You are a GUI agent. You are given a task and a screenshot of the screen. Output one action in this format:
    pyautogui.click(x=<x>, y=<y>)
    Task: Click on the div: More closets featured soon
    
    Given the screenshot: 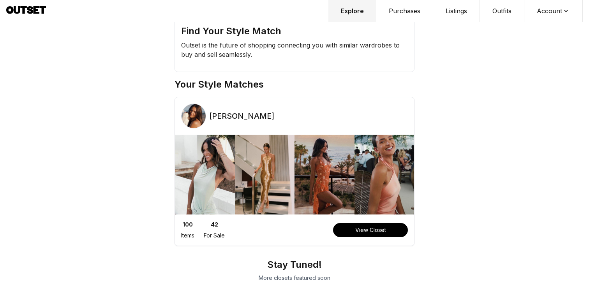 What is the action you would take?
    pyautogui.click(x=295, y=278)
    